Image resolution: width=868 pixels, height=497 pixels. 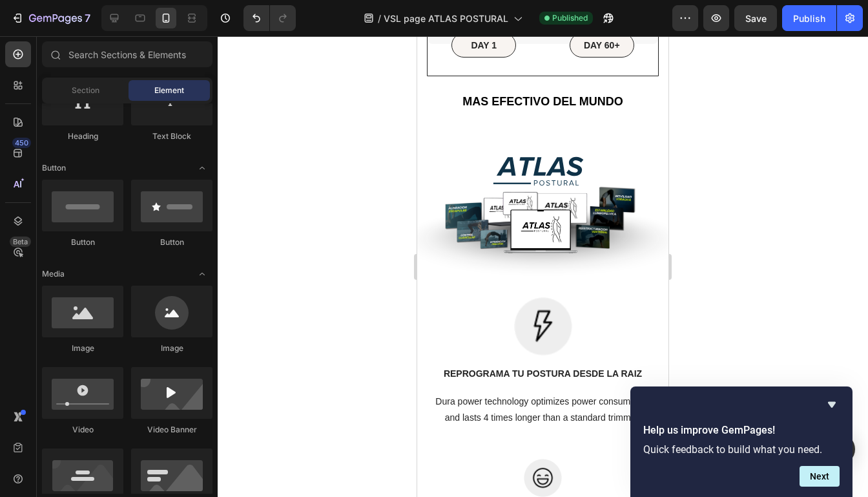 What do you see at coordinates (83, 430) in the screenshot?
I see `div: Video` at bounding box center [83, 430].